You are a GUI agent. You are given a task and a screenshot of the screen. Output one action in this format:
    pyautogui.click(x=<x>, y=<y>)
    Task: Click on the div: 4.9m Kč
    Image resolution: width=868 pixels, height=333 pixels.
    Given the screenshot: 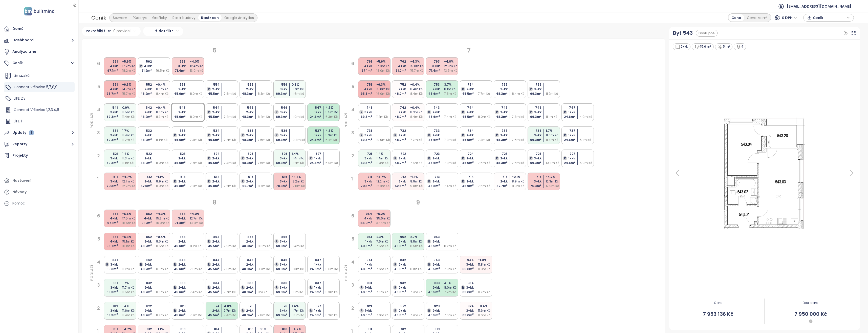 What is the action you would take?
    pyautogui.click(x=587, y=117)
    